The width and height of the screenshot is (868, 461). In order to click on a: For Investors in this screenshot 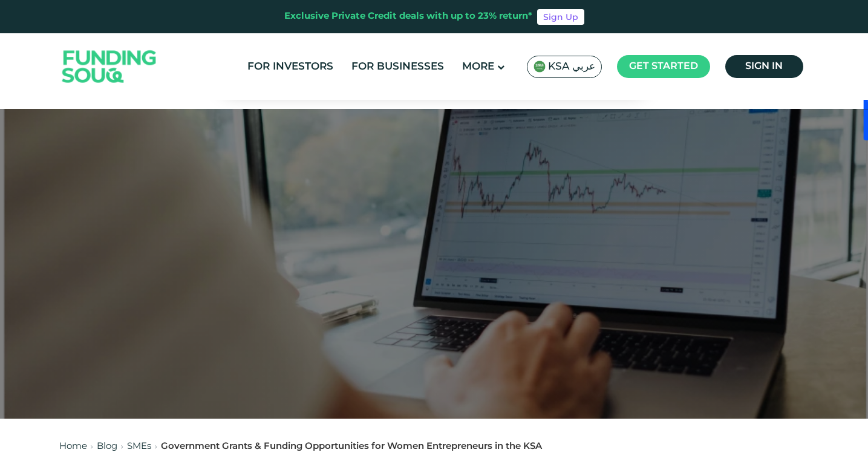, I will do `click(291, 67)`.